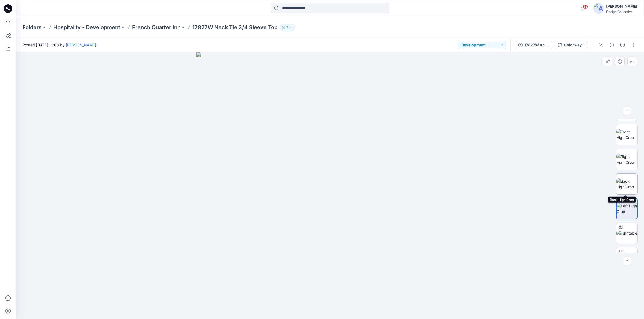 The height and width of the screenshot is (319, 644). I want to click on img: Front High Crop, so click(627, 135).